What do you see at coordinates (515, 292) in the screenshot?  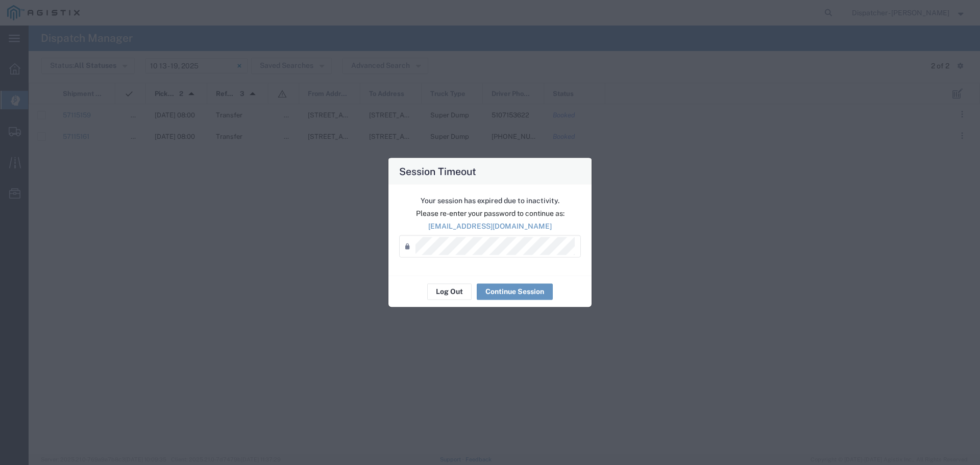 I see `button: Continue Session` at bounding box center [515, 292].